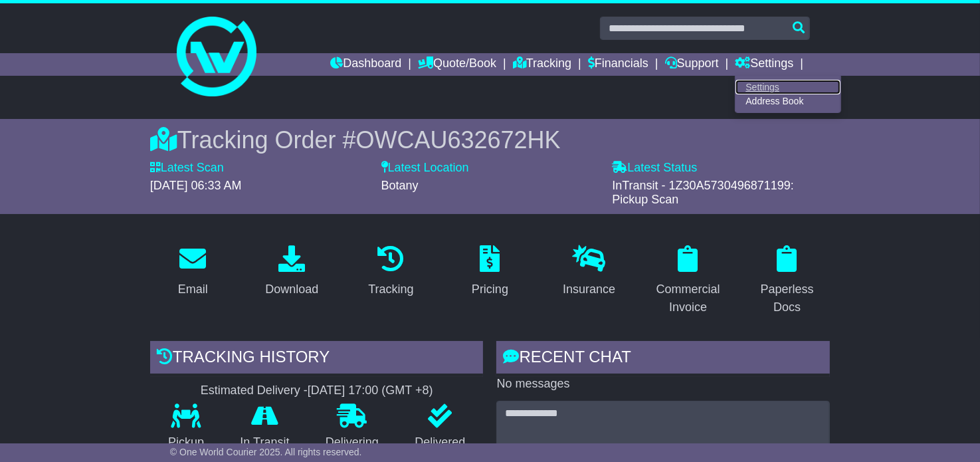 This screenshot has width=980, height=462. Describe the element at coordinates (193, 272) in the screenshot. I see `a: Email` at that location.